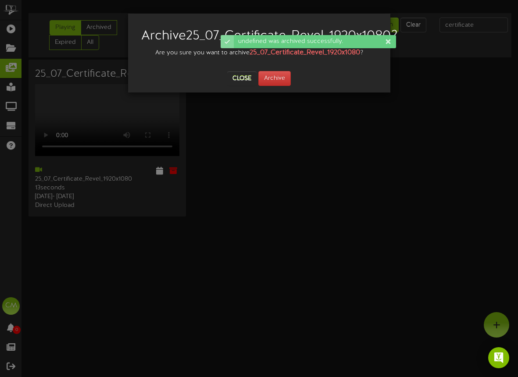  Describe the element at coordinates (275, 79) in the screenshot. I see `button: Archive` at that location.